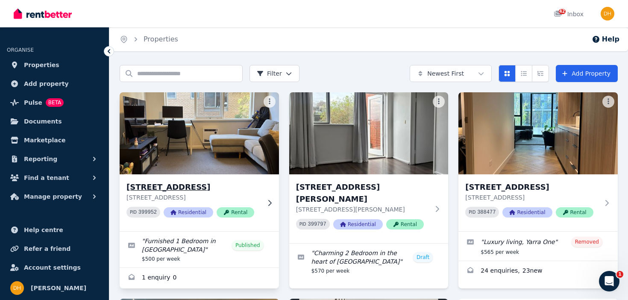 This screenshot has height=300, width=628. What do you see at coordinates (47, 178) in the screenshot?
I see `span: Find a tenant` at bounding box center [47, 178].